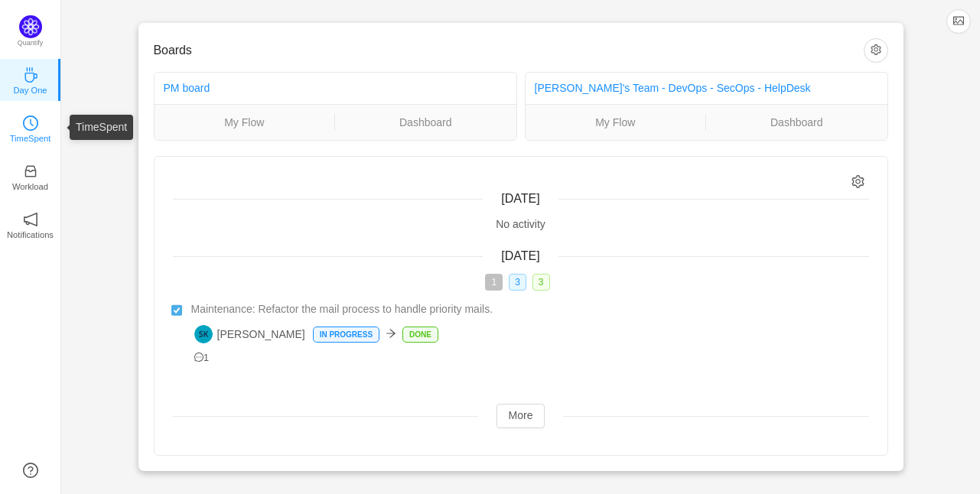 This screenshot has height=494, width=980. I want to click on i: icon: message, so click(199, 357).